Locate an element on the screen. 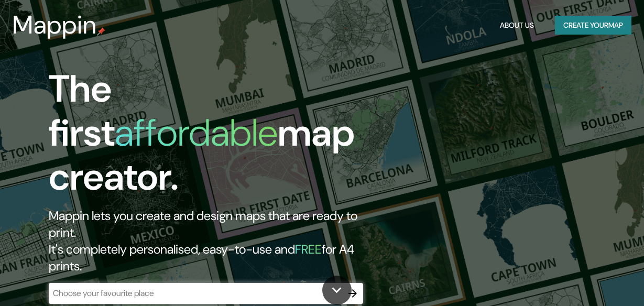 Image resolution: width=644 pixels, height=306 pixels. h2: Mappin lets you create and design maps that are ready to print. It's completely personalised, eas... is located at coordinates (209, 241).